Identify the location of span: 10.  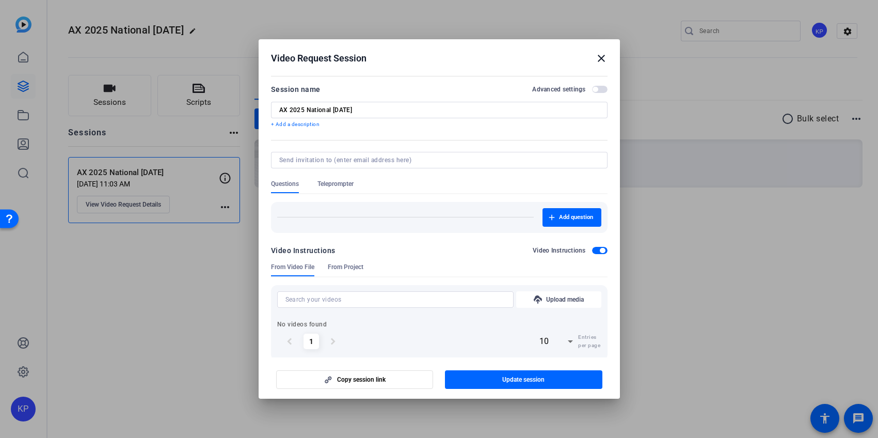
(544, 341).